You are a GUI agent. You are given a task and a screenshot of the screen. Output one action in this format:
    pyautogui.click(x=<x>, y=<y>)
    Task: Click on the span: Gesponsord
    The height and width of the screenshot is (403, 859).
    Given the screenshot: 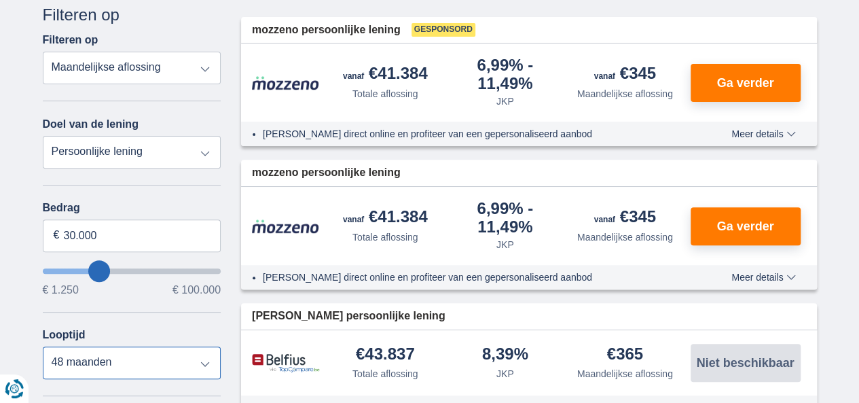 What is the action you would take?
    pyautogui.click(x=444, y=30)
    